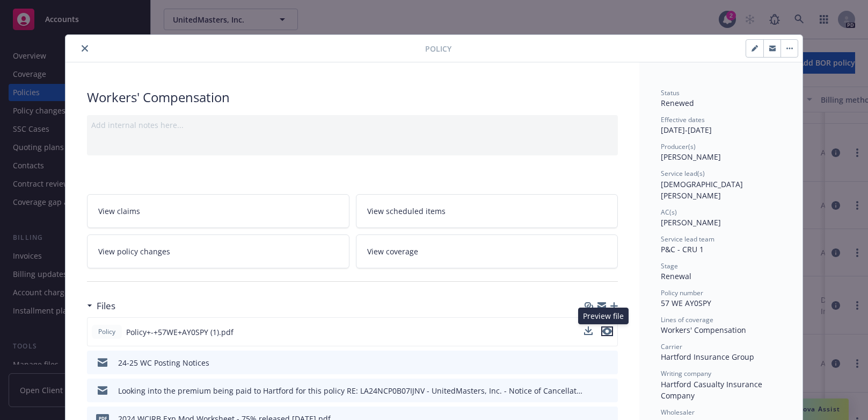 Image resolution: width=868 pixels, height=420 pixels. Describe the element at coordinates (682, 248) in the screenshot. I see `span: P&C - CRU 1` at that location.